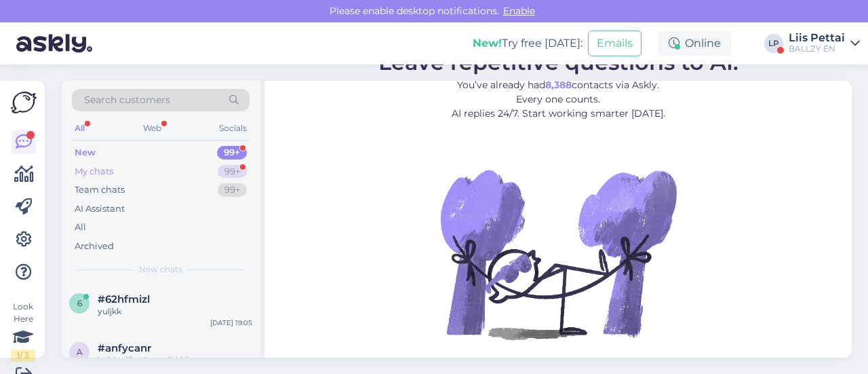 This screenshot has width=868, height=374. Describe the element at coordinates (127, 100) in the screenshot. I see `span: Search customers` at that location.